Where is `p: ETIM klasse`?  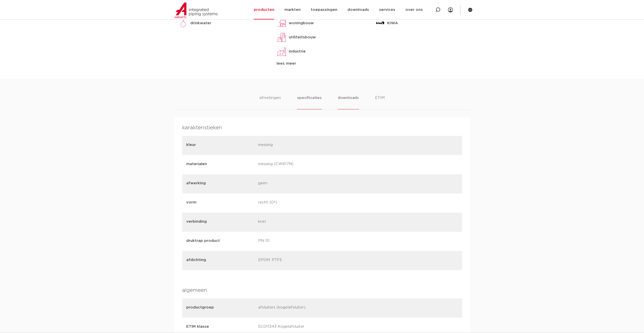 p: ETIM klasse is located at coordinates (220, 327).